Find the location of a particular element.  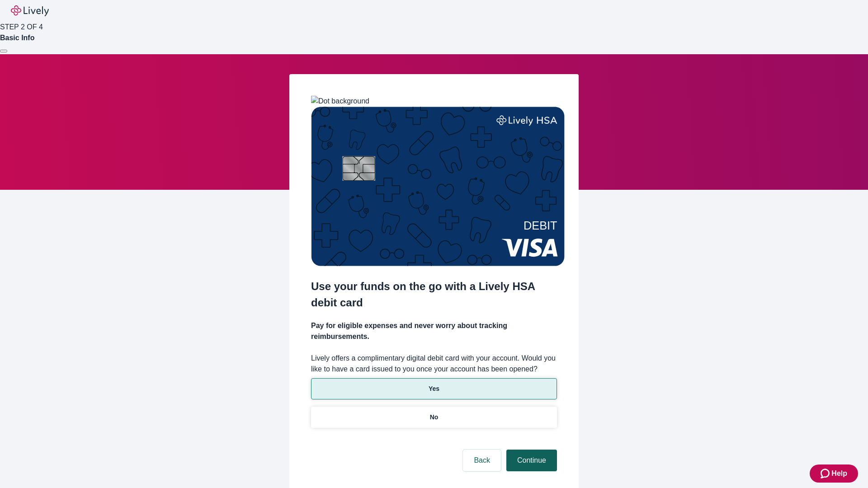

p: No is located at coordinates (434, 417).